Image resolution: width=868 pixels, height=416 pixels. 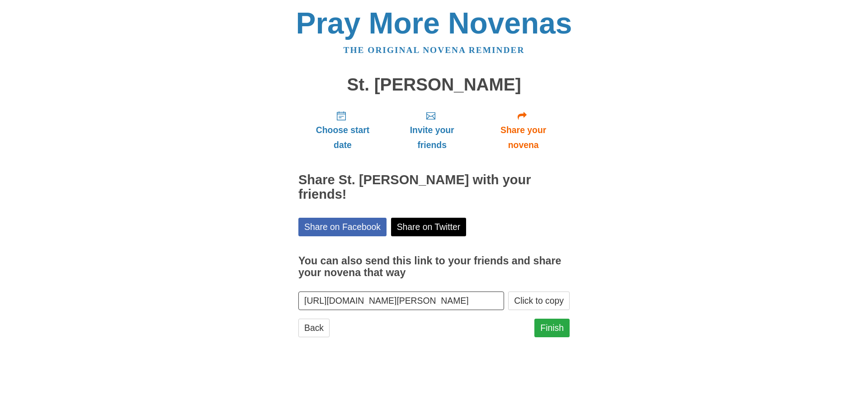 I want to click on a: Finish, so click(x=552, y=328).